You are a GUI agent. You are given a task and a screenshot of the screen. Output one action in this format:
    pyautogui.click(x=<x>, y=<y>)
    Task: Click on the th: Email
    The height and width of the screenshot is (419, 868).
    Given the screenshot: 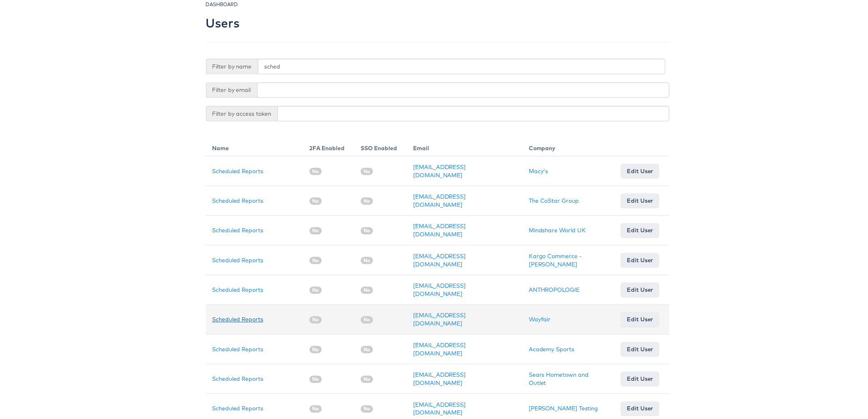 What is the action you would take?
    pyautogui.click(x=465, y=148)
    